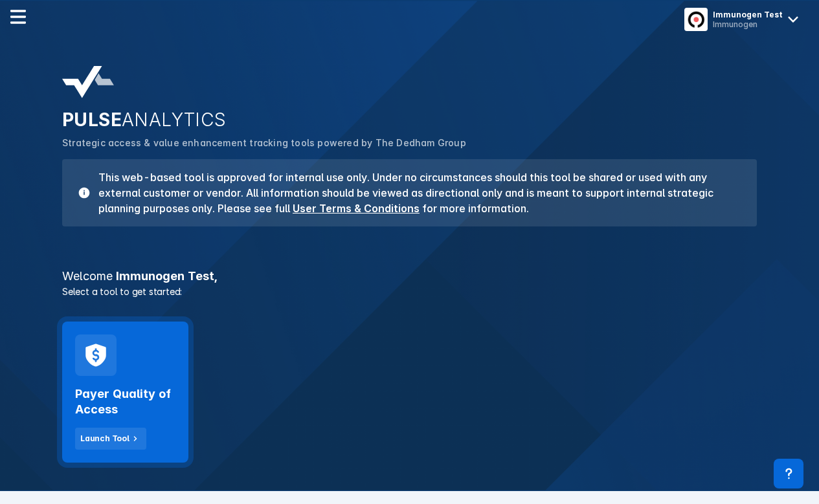 The image size is (819, 504). I want to click on div: Immunogen Test, so click(748, 14).